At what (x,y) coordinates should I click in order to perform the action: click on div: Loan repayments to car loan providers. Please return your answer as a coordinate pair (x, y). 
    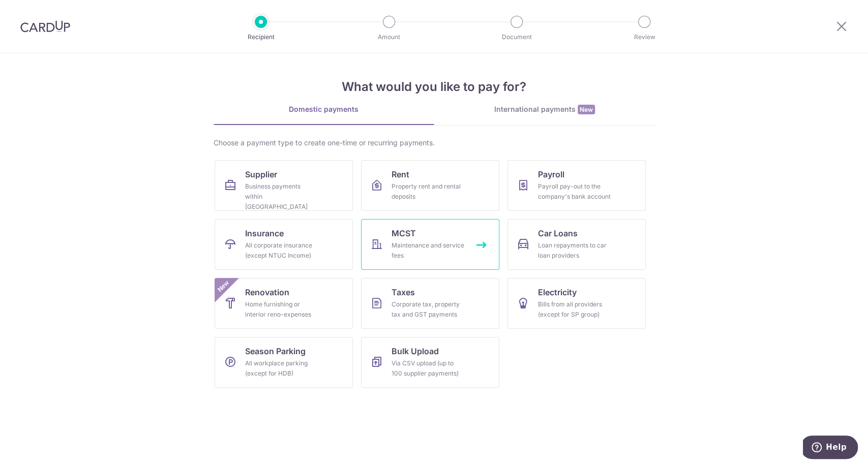
    Looking at the image, I should click on (575, 250).